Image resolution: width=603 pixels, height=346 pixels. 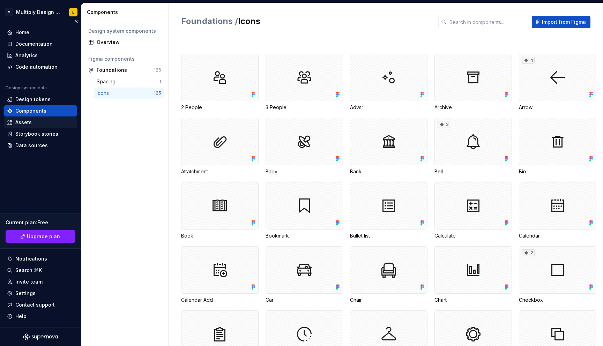 What do you see at coordinates (9, 12) in the screenshot?
I see `div: M` at bounding box center [9, 12].